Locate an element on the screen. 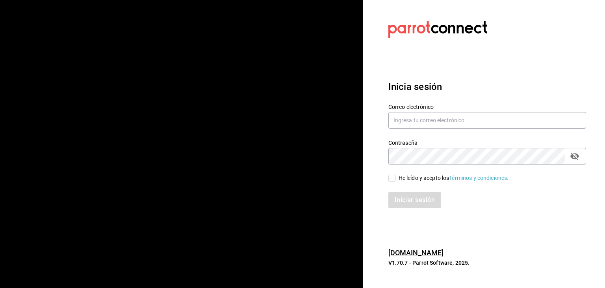  button: passwordField is located at coordinates (575, 156).